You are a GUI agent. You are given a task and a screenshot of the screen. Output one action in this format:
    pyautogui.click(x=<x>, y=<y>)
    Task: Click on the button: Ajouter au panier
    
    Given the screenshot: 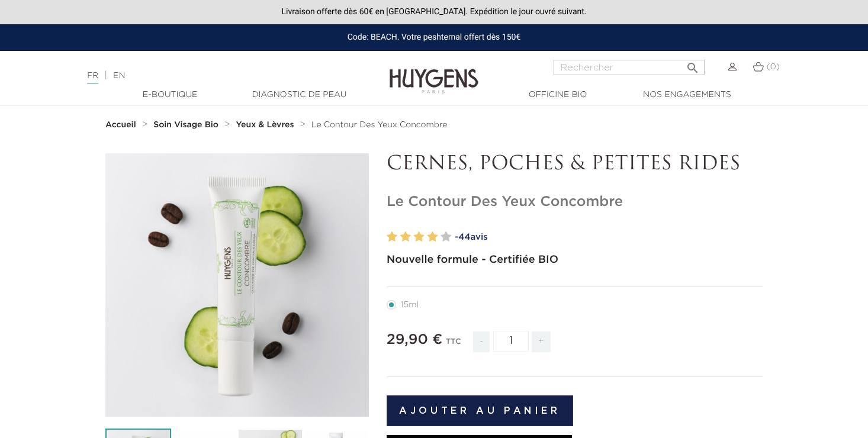 What is the action you would take?
    pyautogui.click(x=480, y=411)
    